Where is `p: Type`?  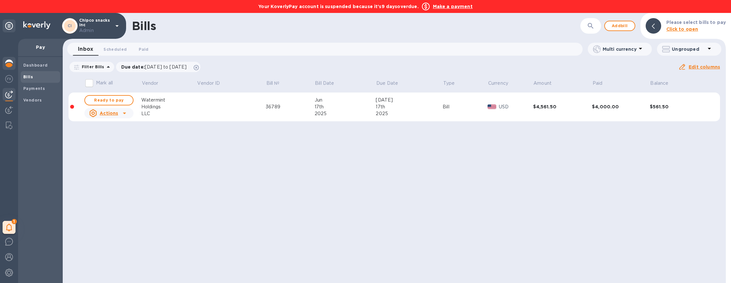
p: Type is located at coordinates (449, 83).